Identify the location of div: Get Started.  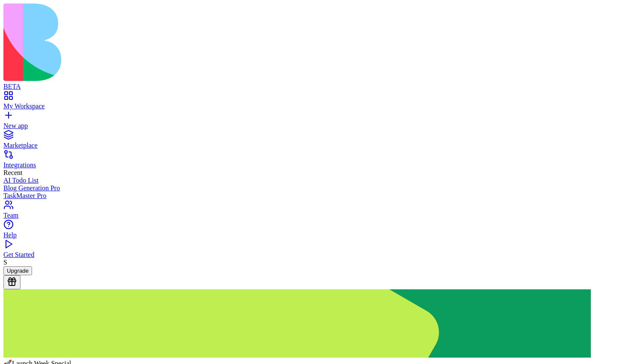
(311, 255).